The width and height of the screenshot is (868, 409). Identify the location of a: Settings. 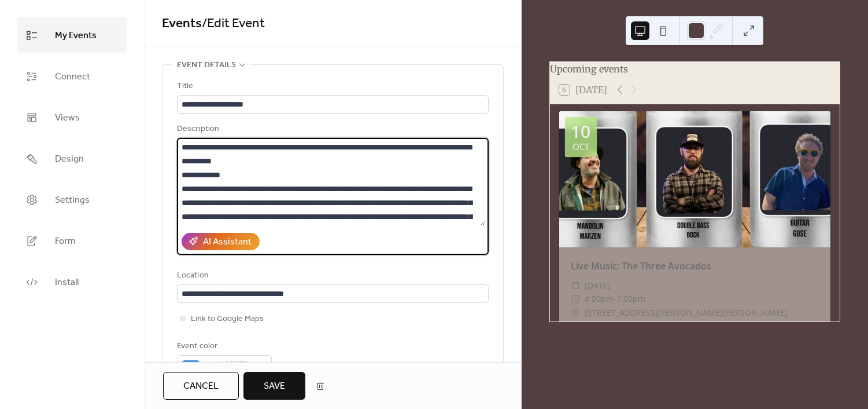
(72, 199).